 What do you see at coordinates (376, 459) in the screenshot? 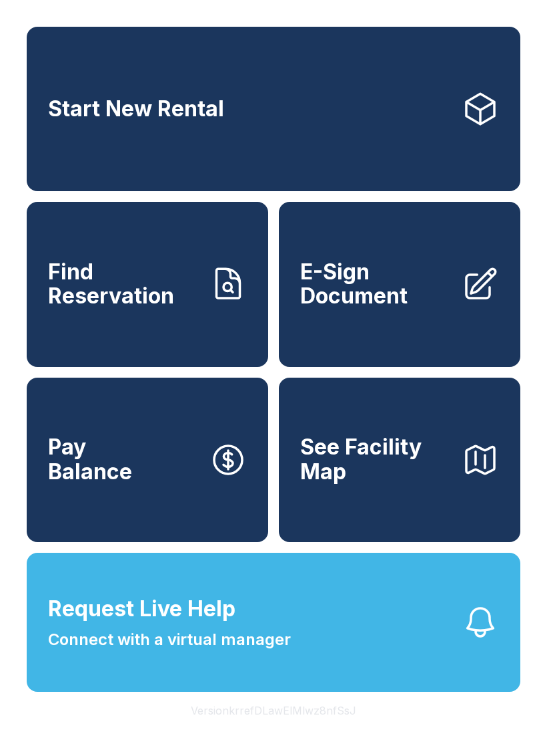
I see `span: See Facility Map` at bounding box center [376, 459].